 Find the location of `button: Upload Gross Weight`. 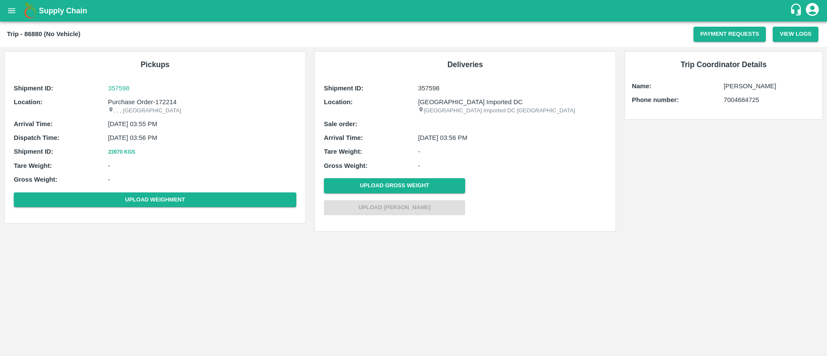

button: Upload Gross Weight is located at coordinates (394, 186).